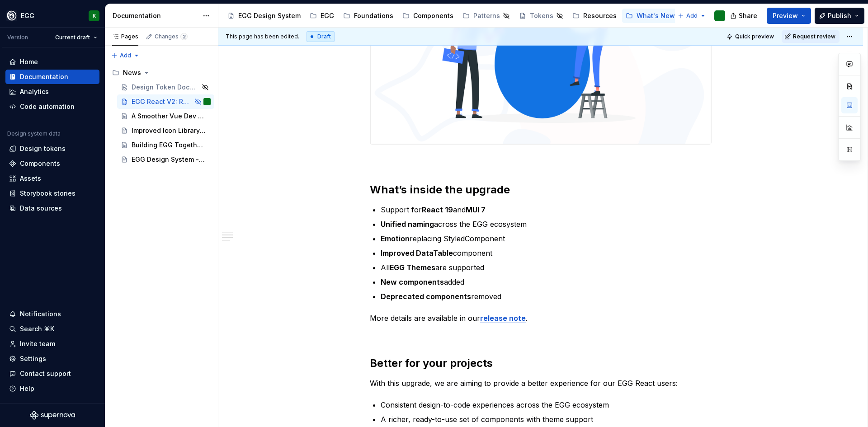 Image resolution: width=868 pixels, height=427 pixels. What do you see at coordinates (41, 208) in the screenshot?
I see `div: Data sources` at bounding box center [41, 208].